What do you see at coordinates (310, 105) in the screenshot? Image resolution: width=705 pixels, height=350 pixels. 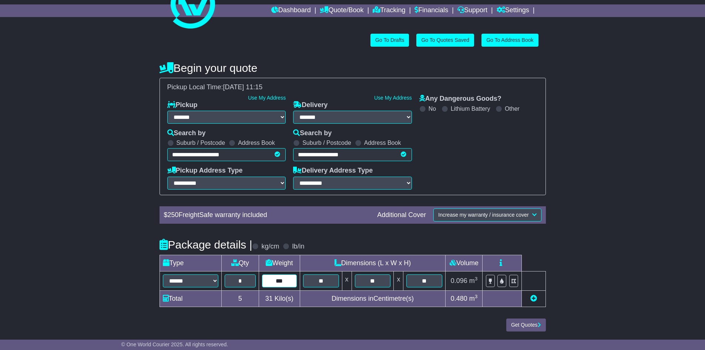 I see `label: Delivery` at bounding box center [310, 105].